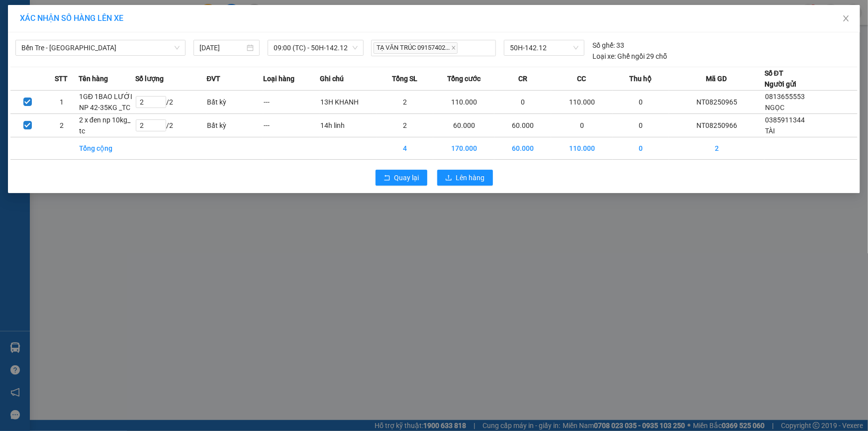 This screenshot has height=431, width=868. I want to click on span: Tổng cước, so click(464, 79).